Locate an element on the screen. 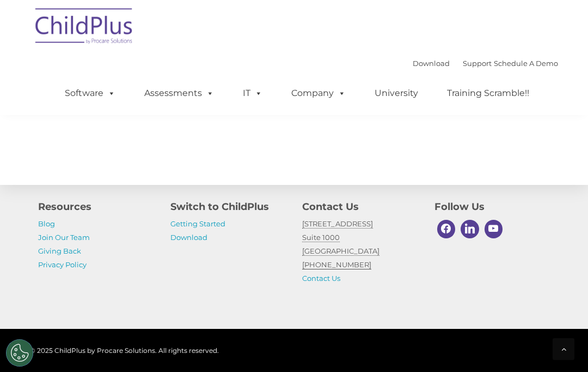 This screenshot has width=588, height=372. span: © 2025 ChildPlus by Procare Solutions. All rights reserved. is located at coordinates (124, 350).